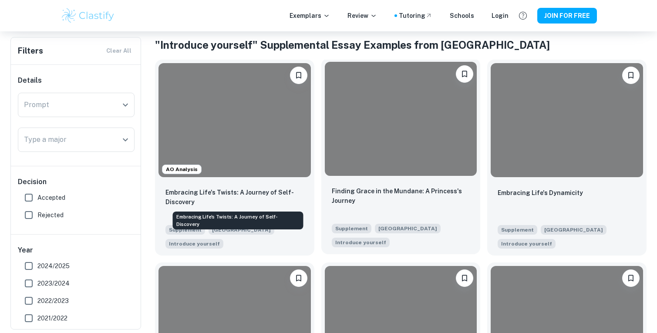 Image resolution: width=657 pixels, height=333 pixels. What do you see at coordinates (235, 158) in the screenshot?
I see `a: AO AnalysisPlease log in to bookmark exemplarsEmbracing Life's Twists: A Journey of Self-Discover...` at bounding box center [235, 158].